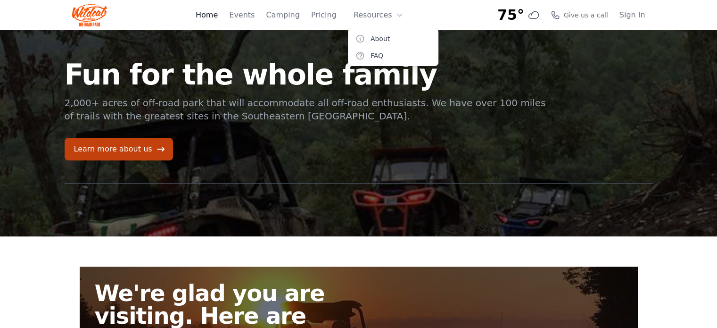  Describe the element at coordinates (283, 15) in the screenshot. I see `a: Camping` at that location.